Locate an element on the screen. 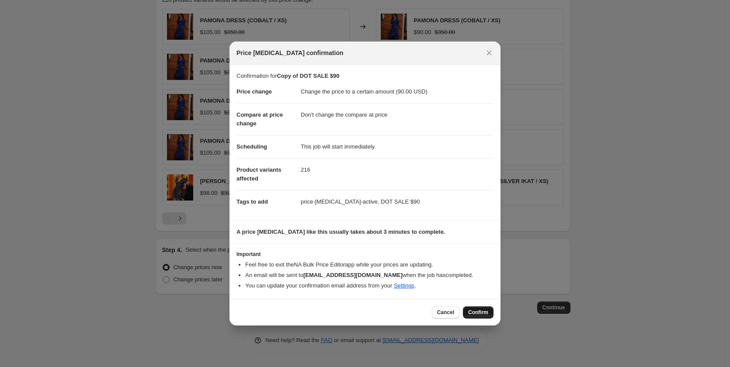  h3: Important is located at coordinates (365, 254).